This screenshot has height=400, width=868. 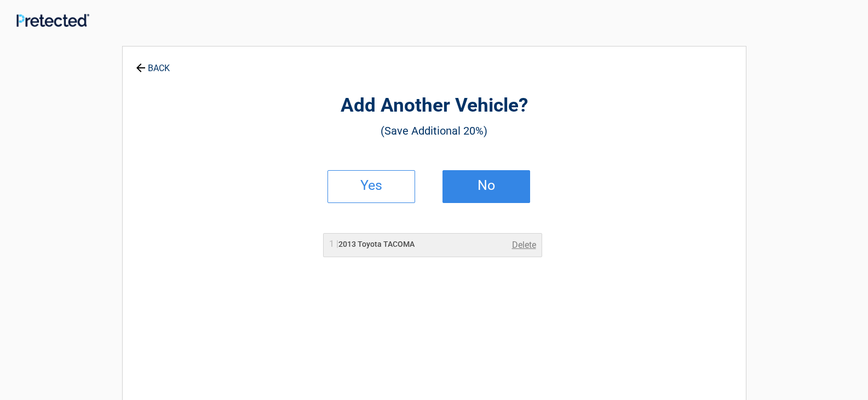 I want to click on a: BACK, so click(x=153, y=63).